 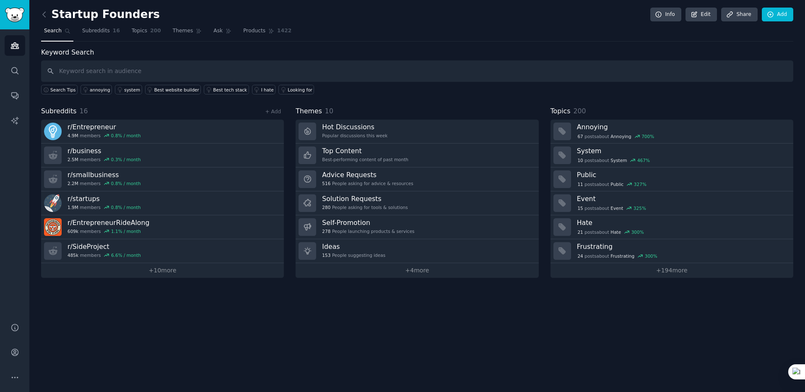 I want to click on a: r/Entrepreneur4.9Mmembers0.8% / month, so click(x=162, y=131).